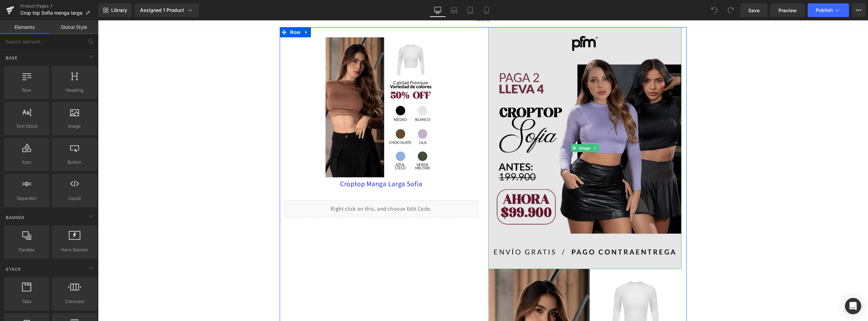 The height and width of the screenshot is (321, 868). I want to click on span: Hero Banner, so click(74, 250).